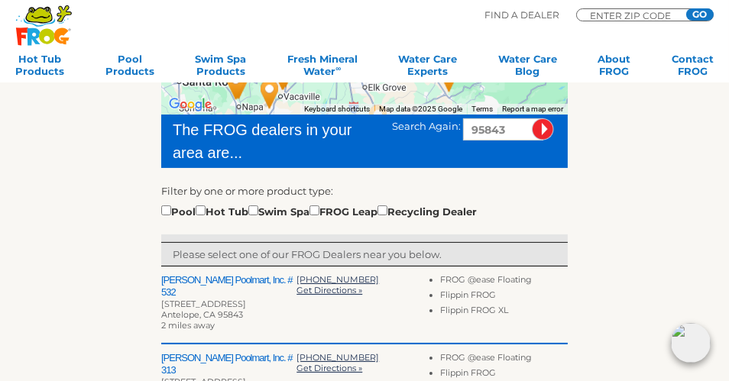 Image resolution: width=729 pixels, height=381 pixels. Describe the element at coordinates (229, 315) in the screenshot. I see `div: Antelope, CA 95843` at that location.